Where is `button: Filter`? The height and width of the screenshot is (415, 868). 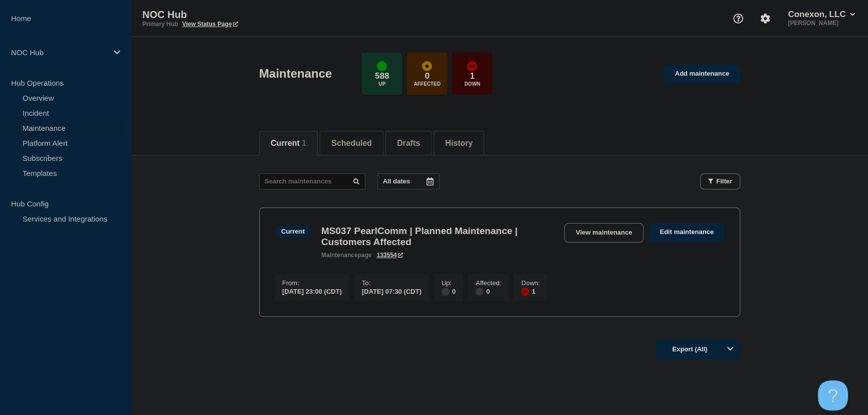
button: Filter is located at coordinates (720, 181).